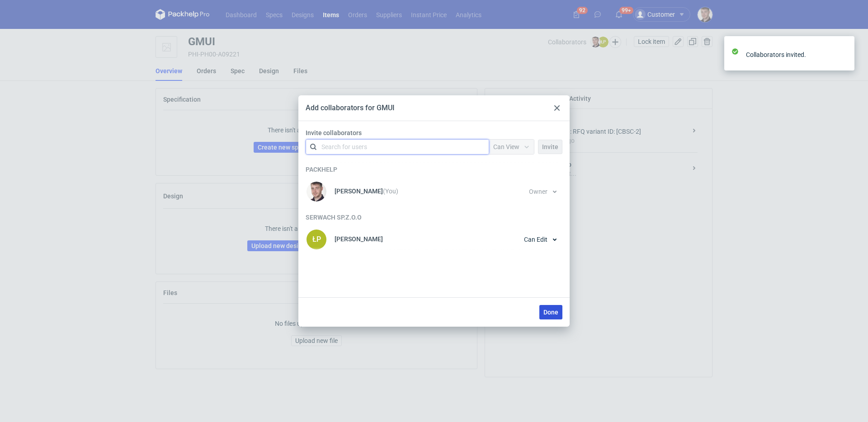 This screenshot has height=422, width=868. What do you see at coordinates (316, 191) in the screenshot?
I see `div: Maciej Sikora` at bounding box center [316, 191].